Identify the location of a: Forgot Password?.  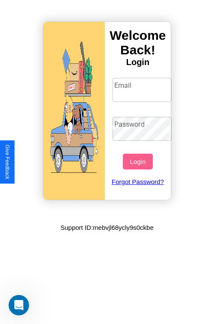
(138, 181).